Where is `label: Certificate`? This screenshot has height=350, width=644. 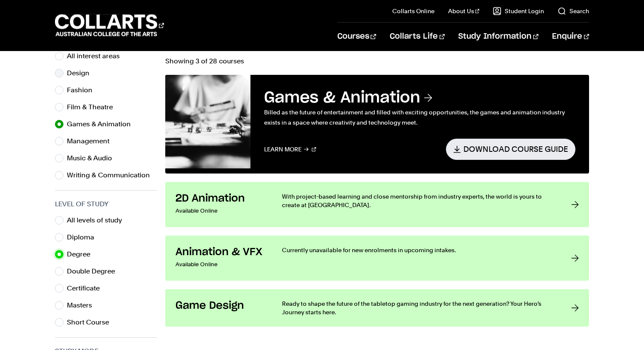 label: Certificate is located at coordinates (87, 289).